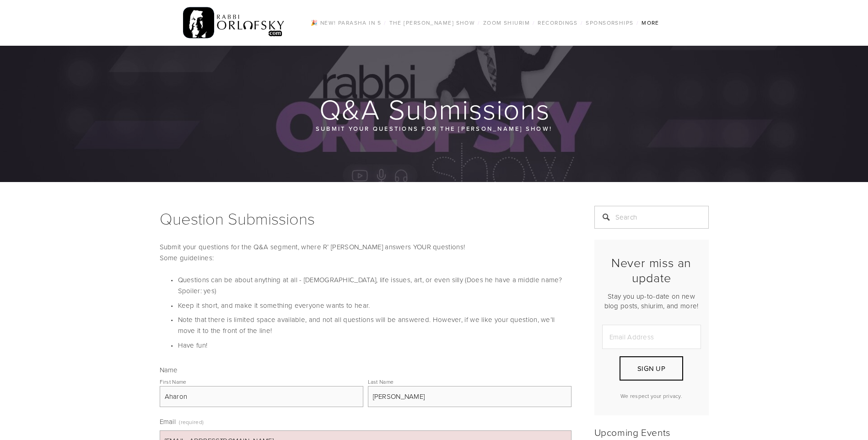  What do you see at coordinates (558, 23) in the screenshot?
I see `a: Recordings` at bounding box center [558, 23].